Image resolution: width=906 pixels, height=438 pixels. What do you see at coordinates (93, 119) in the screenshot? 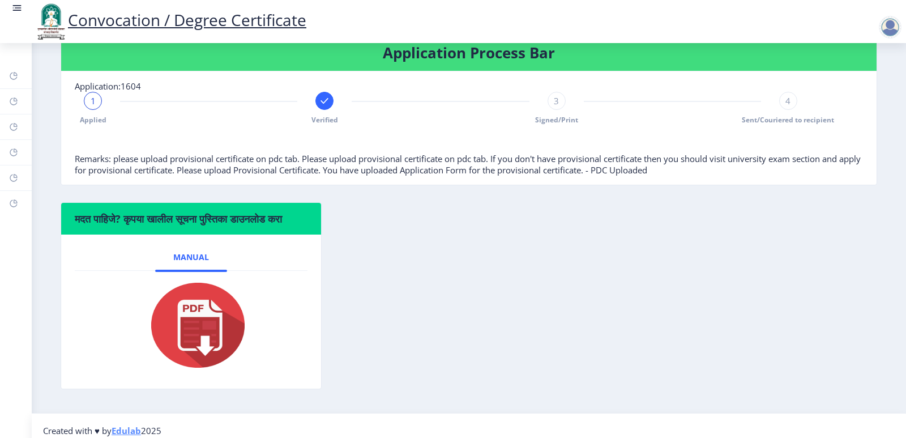
I see `span: Applied` at bounding box center [93, 119].